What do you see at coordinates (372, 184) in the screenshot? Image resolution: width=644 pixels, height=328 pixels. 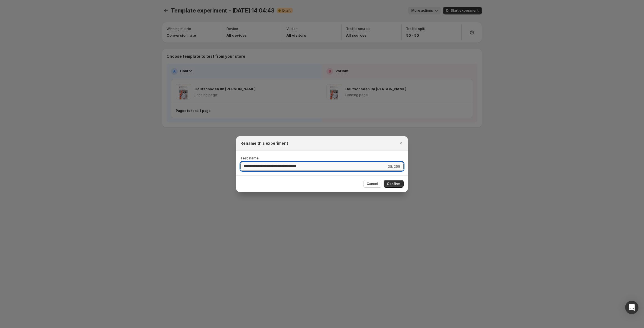 I see `span: Cancel` at bounding box center [372, 184].